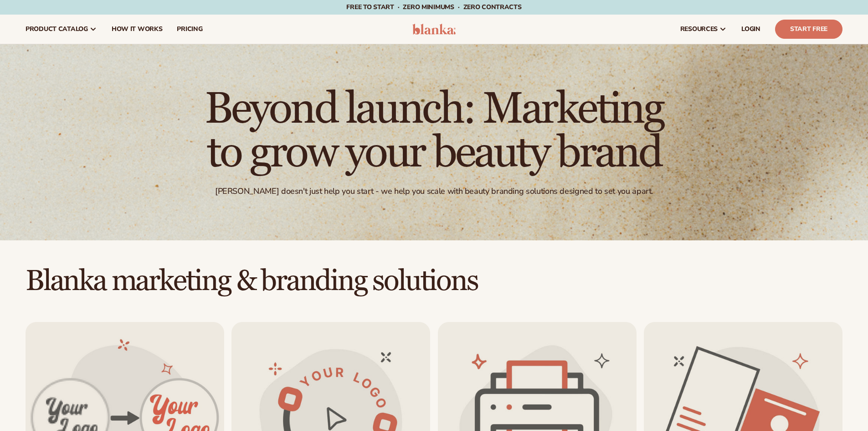 Image resolution: width=868 pixels, height=431 pixels. What do you see at coordinates (751, 29) in the screenshot?
I see `a: LOGIN` at bounding box center [751, 29].